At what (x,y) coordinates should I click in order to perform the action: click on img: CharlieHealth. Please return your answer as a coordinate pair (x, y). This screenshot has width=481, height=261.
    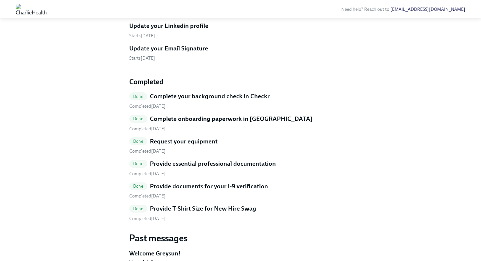
    Looking at the image, I should click on (31, 9).